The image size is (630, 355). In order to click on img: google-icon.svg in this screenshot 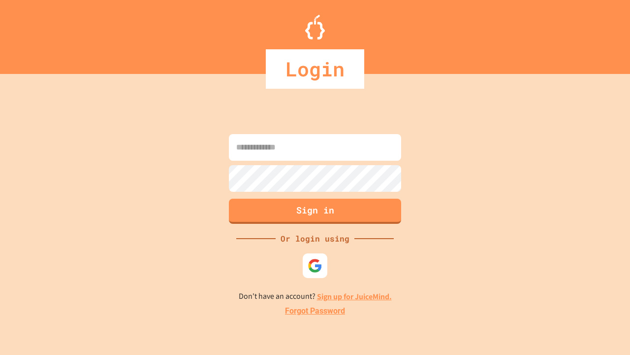, I will do `click(315, 265)`.